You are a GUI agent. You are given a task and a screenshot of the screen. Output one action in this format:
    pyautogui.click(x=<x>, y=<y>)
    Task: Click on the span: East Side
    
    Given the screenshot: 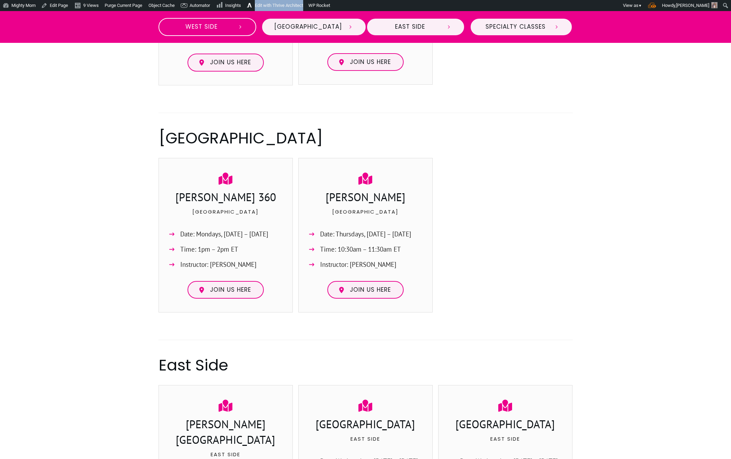 What is the action you would take?
    pyautogui.click(x=410, y=27)
    